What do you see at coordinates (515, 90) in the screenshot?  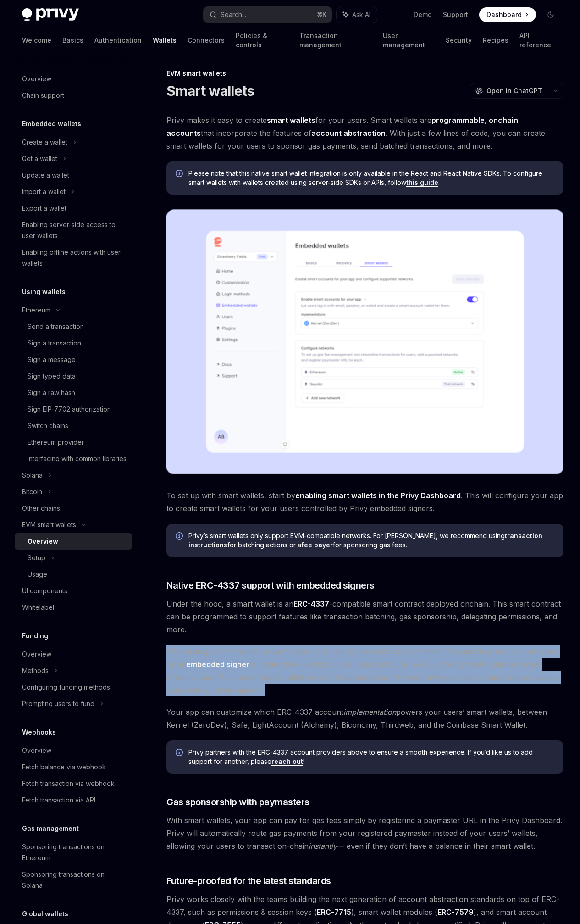 I see `span: Open in ChatGPT` at bounding box center [515, 90].